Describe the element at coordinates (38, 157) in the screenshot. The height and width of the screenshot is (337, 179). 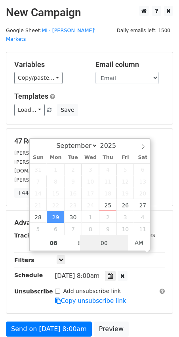
I see `span: Sun` at that location.